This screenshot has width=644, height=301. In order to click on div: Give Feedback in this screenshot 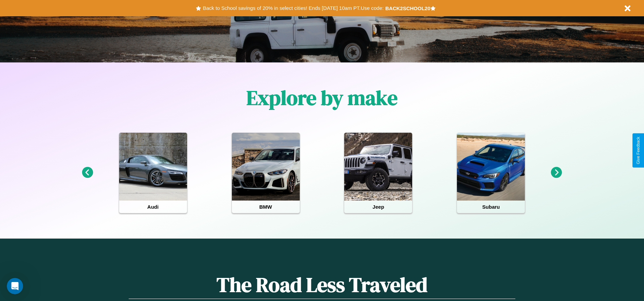, I will do `click(638, 150)`.